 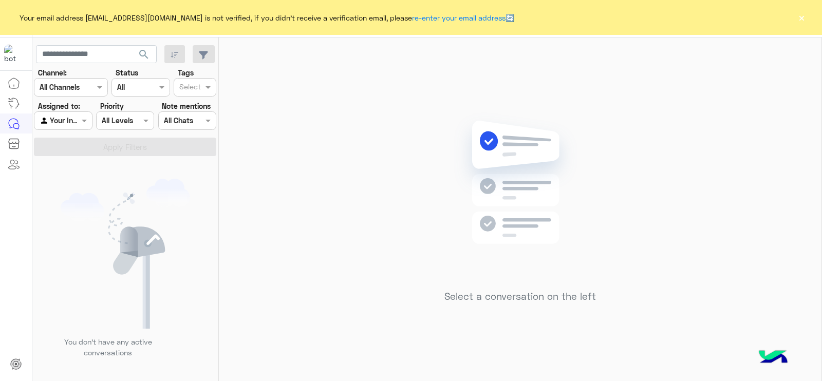 I want to click on label: Note mentions, so click(x=186, y=106).